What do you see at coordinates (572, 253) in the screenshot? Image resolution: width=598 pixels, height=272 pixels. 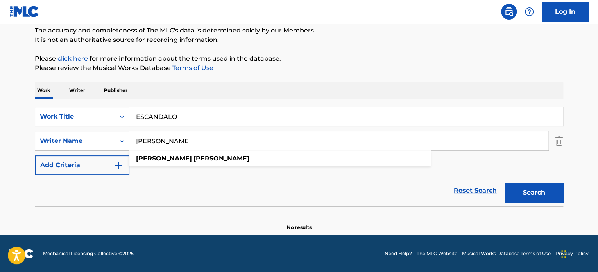 I see `a: Privacy Policy` at bounding box center [572, 253].